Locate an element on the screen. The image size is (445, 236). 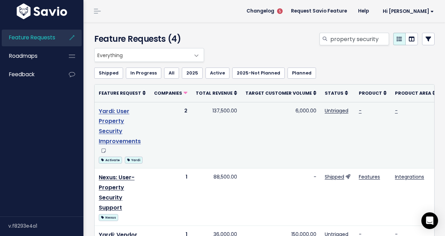
a: Yardi: User Property Security Improvements is located at coordinates (120, 126).